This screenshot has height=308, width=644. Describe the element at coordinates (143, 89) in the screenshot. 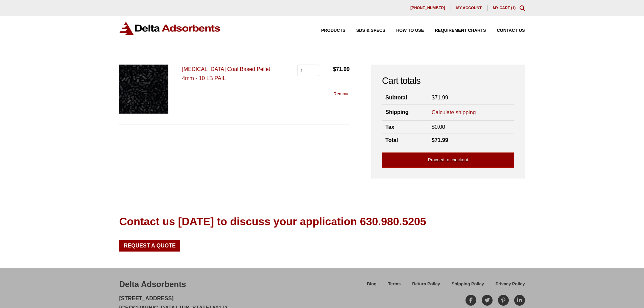

I see `a: Activated Carbon 4mm Pellets` at that location.